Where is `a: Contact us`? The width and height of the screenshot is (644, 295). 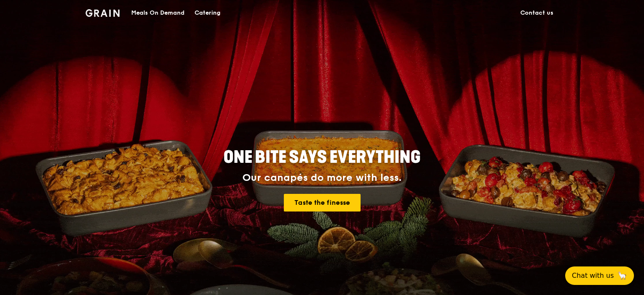 a: Contact us is located at coordinates (537, 13).